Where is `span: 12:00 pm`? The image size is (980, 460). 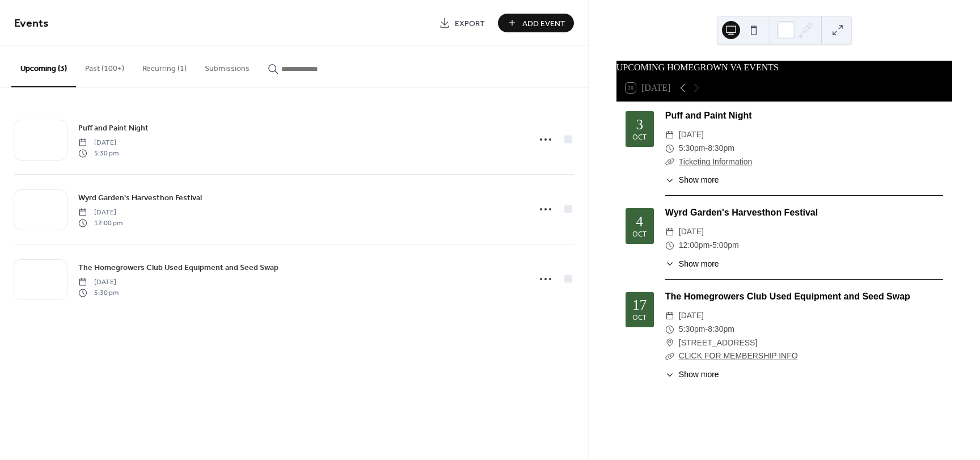
span: 12:00 pm is located at coordinates (101, 223).